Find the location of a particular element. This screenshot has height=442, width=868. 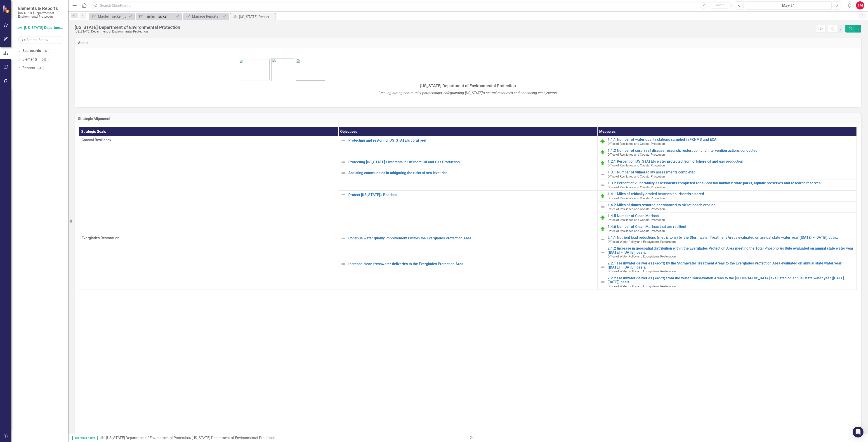

img: bird1.png is located at coordinates (311, 70).